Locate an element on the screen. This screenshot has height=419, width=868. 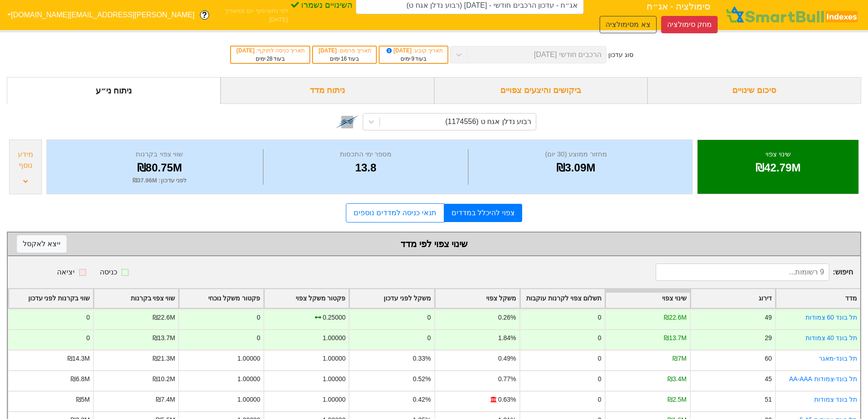
img: tase link is located at coordinates (348, 122).